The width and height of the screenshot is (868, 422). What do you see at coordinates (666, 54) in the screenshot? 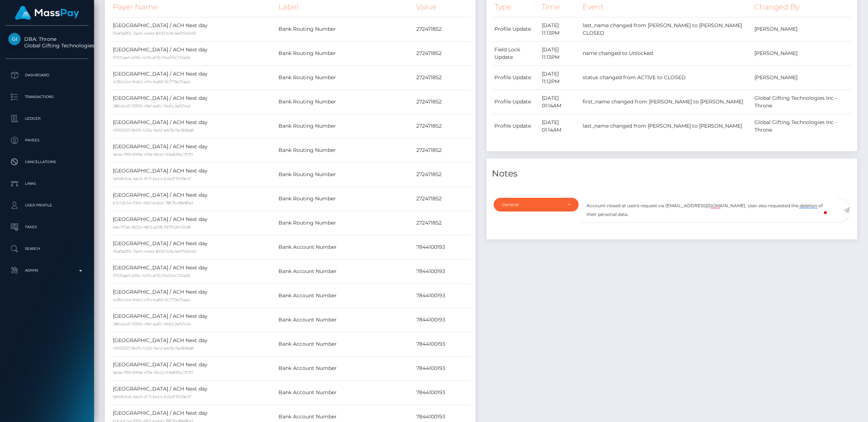
I see `td: name changed to Unlocked` at bounding box center [666, 54].